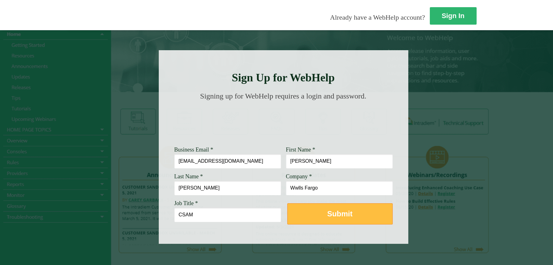 The image size is (553, 265). I want to click on span: Job Title *, so click(186, 203).